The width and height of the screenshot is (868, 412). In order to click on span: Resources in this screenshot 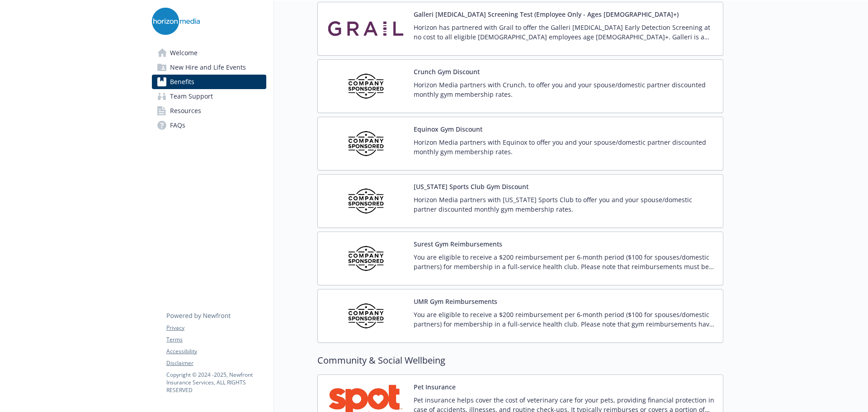, I will do `click(186, 111)`.